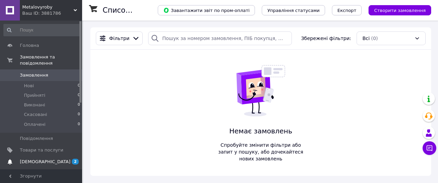 The width and height of the screenshot is (438, 183). I want to click on span: Фільтри, so click(119, 38).